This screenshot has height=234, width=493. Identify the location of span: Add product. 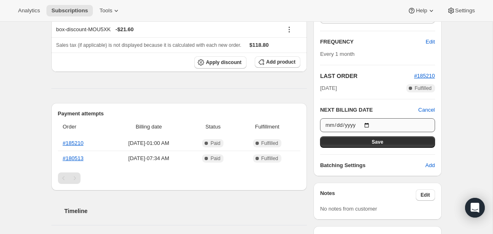
(280, 62).